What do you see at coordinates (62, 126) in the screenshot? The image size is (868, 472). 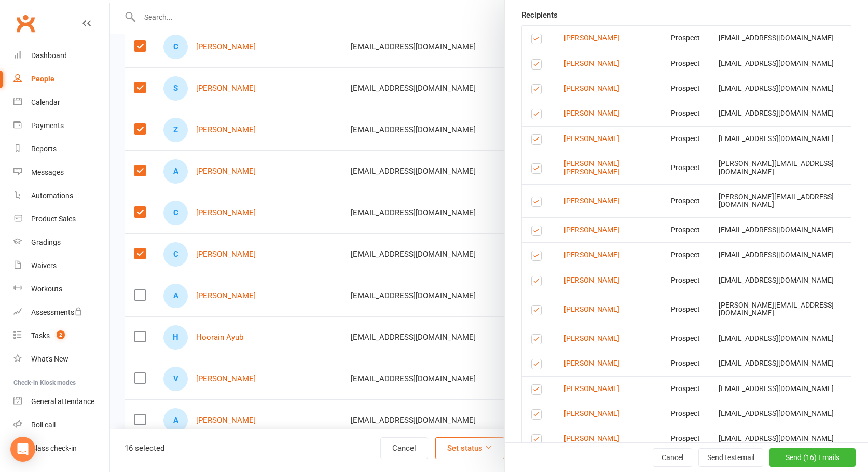 I see `a: Payments` at bounding box center [62, 126].